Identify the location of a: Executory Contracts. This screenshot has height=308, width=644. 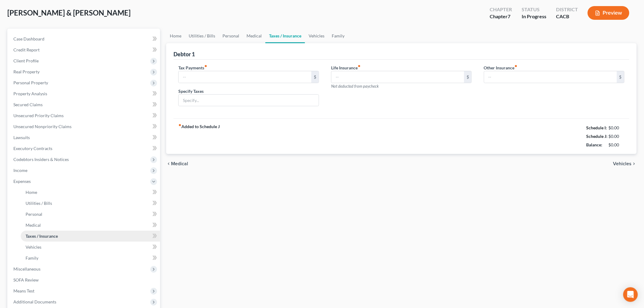
(85, 149).